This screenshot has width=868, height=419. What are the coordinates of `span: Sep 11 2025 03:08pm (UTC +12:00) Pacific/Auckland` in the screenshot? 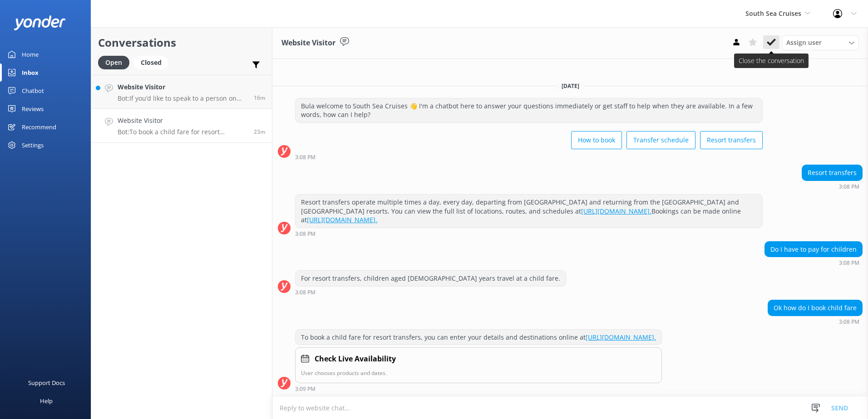 It's located at (259, 132).